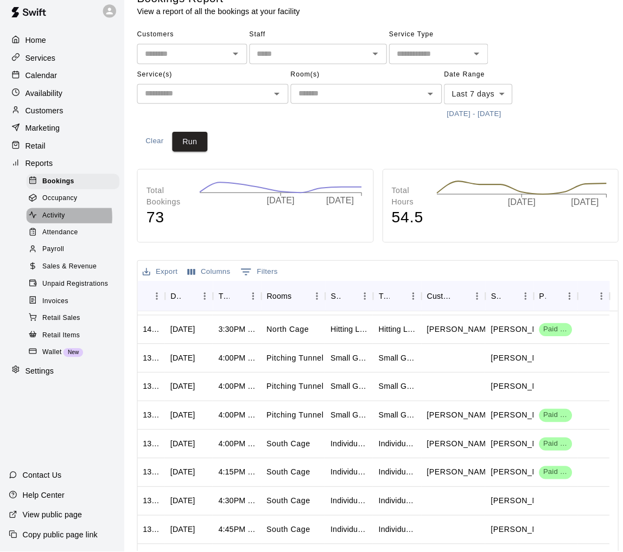 The width and height of the screenshot is (623, 552). What do you see at coordinates (68, 272) in the screenshot?
I see `span: Sales & Revenue` at bounding box center [68, 272].